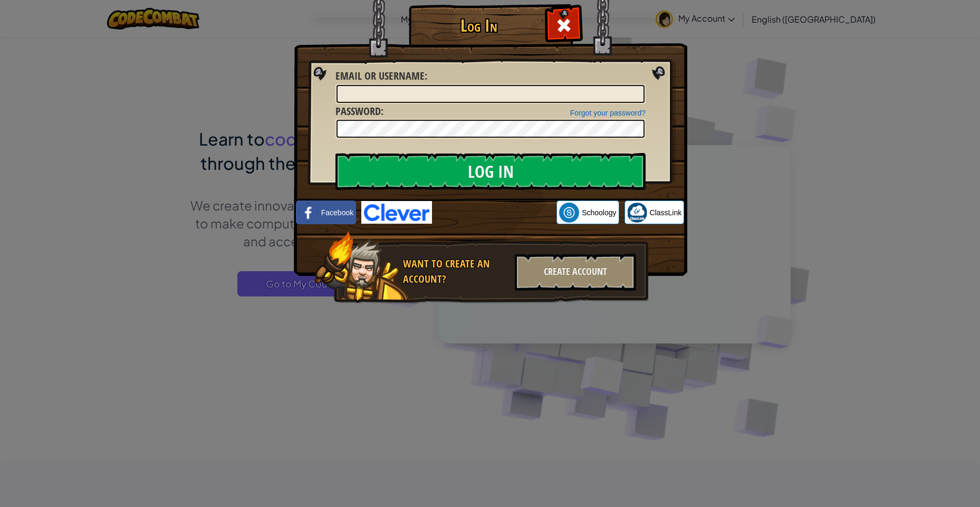  I want to click on div: Create Account, so click(575, 273).